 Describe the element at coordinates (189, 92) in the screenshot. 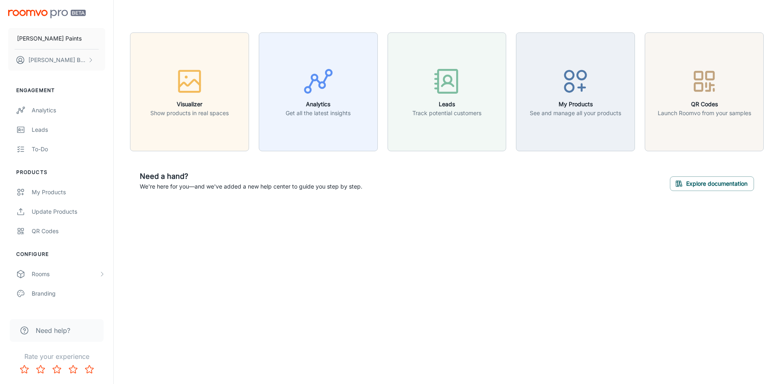

I see `button: VisualizerShow products in real spaces` at that location.